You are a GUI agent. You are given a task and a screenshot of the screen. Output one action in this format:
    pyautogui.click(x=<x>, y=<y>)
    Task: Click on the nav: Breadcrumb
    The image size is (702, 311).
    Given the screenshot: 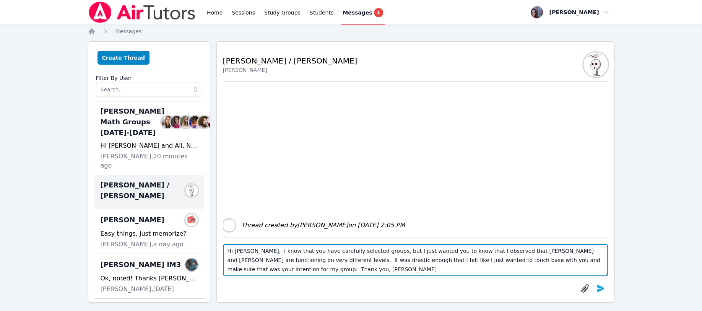 What is the action you would take?
    pyautogui.click(x=351, y=31)
    